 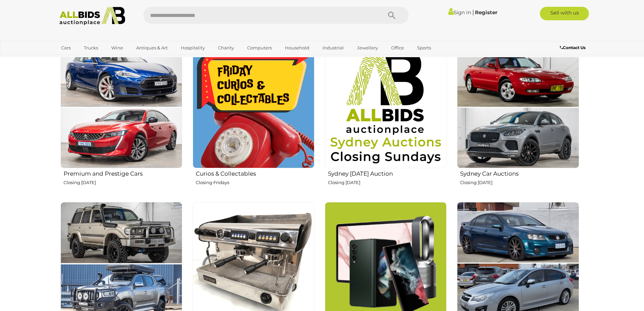 I want to click on a: Sell with us, so click(x=565, y=14).